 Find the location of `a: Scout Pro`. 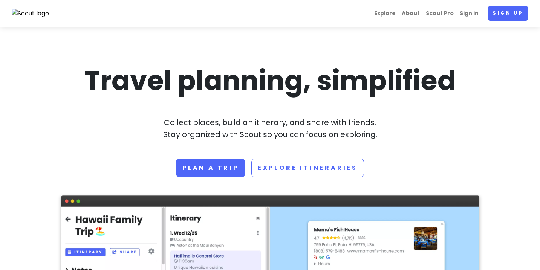

a: Scout Pro is located at coordinates (440, 13).